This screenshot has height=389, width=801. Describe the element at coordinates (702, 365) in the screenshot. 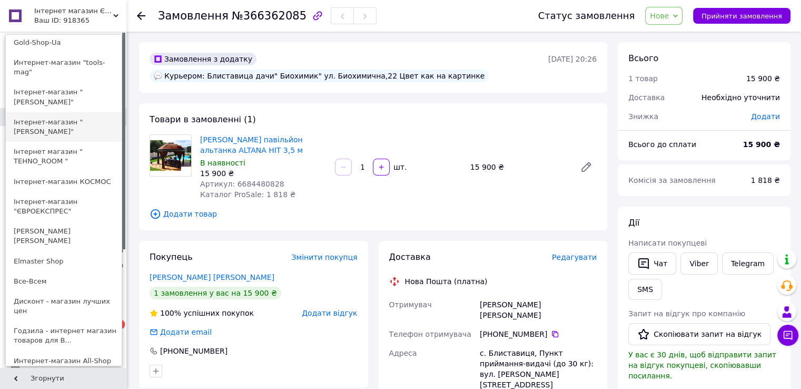

I see `span: У вас є 30 днів, щоб відправити запит на відгук покупцеві, скопіювавши посилання.` at that location.